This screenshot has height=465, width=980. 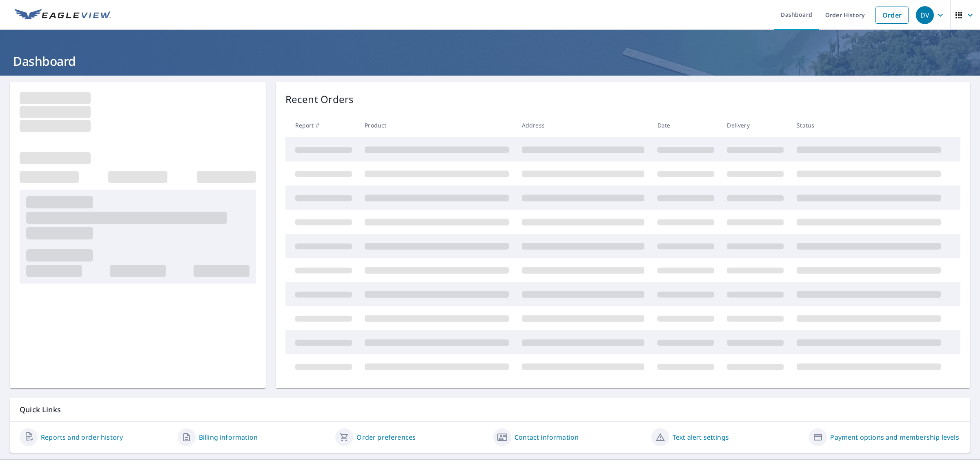 I want to click on h1: Dashboard, so click(x=490, y=61).